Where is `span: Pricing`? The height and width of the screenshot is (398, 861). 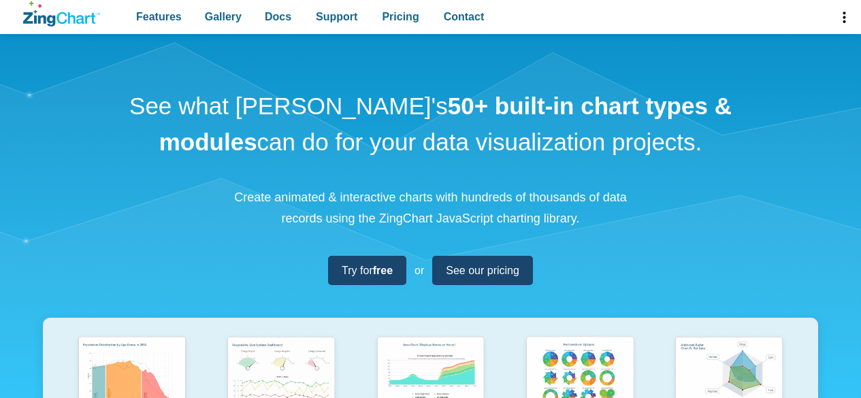
span: Pricing is located at coordinates (400, 16).